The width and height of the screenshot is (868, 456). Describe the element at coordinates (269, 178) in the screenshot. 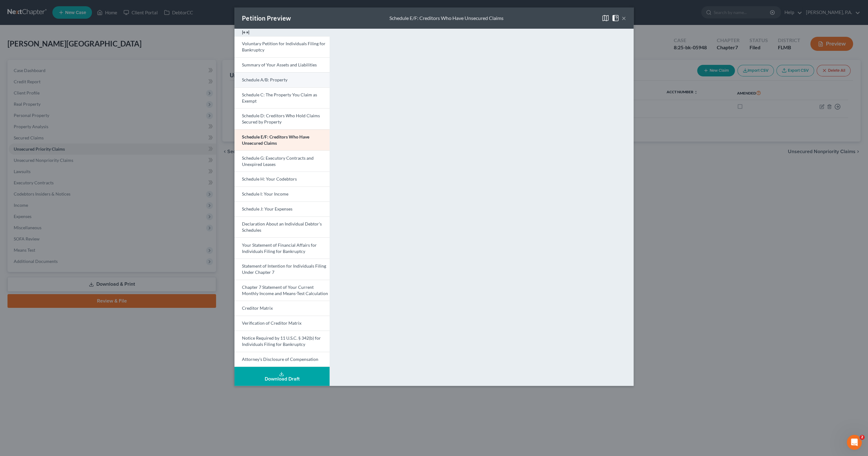

I see `span: Schedule H: Your Codebtors` at that location.